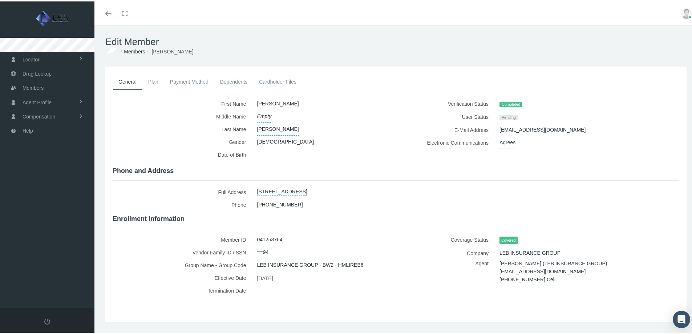 This screenshot has height=334, width=692. What do you see at coordinates (264, 115) in the screenshot?
I see `span: Empty` at bounding box center [264, 115].